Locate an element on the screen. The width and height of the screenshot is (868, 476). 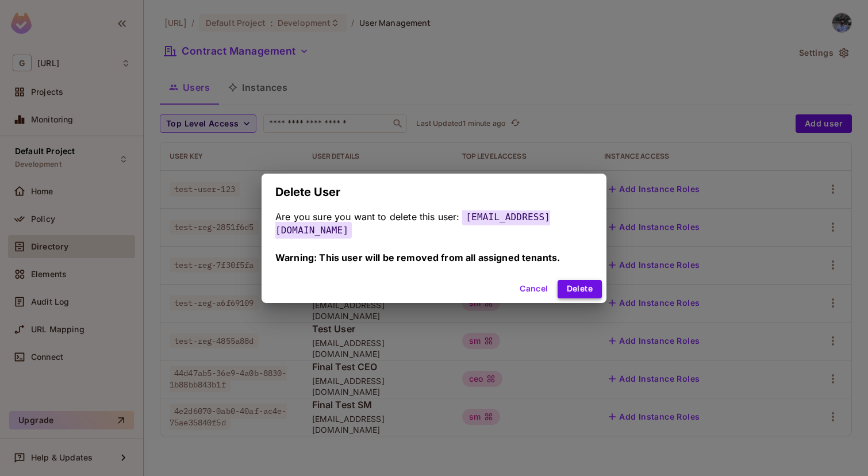
span: Are you sure you want to delete this user: is located at coordinates (368, 217).